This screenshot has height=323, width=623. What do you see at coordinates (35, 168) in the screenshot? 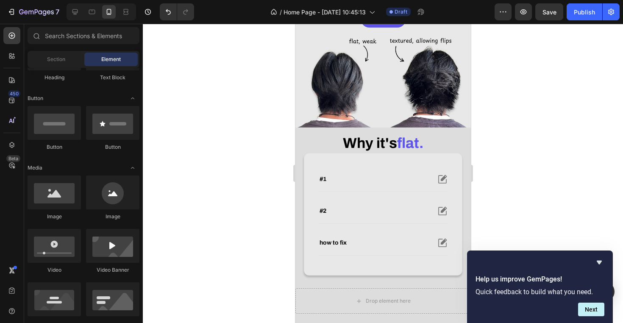
I see `span: Media` at bounding box center [35, 168].